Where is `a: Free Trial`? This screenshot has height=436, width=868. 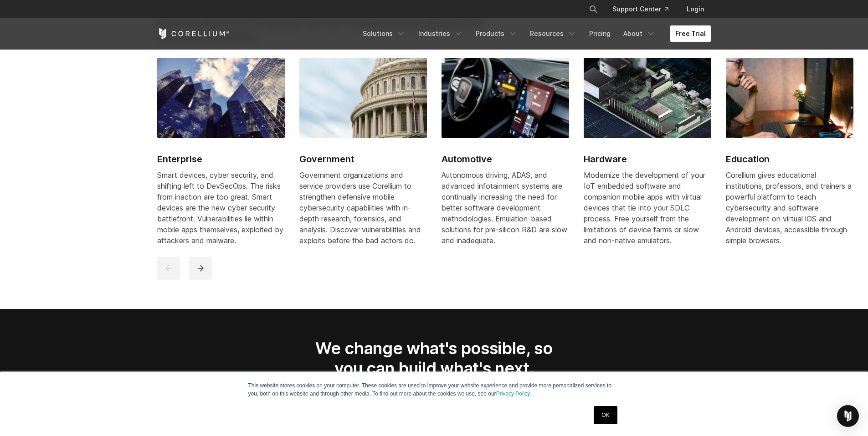
a: Free Trial is located at coordinates (690, 34).